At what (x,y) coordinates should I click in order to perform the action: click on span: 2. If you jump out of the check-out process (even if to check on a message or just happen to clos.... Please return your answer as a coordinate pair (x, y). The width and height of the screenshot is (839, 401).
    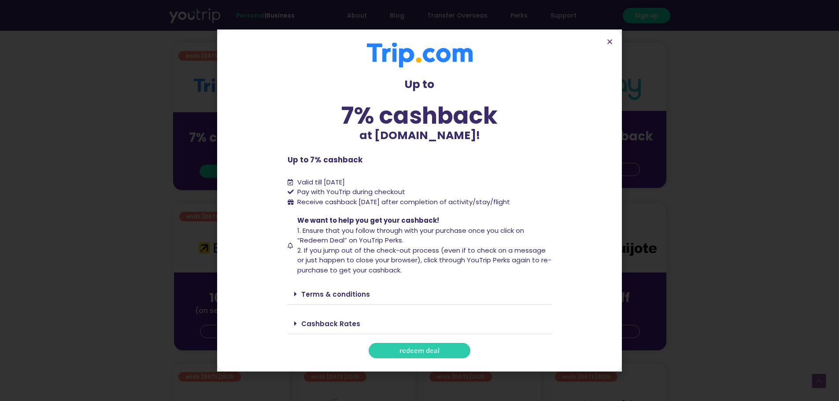
    Looking at the image, I should click on (424, 260).